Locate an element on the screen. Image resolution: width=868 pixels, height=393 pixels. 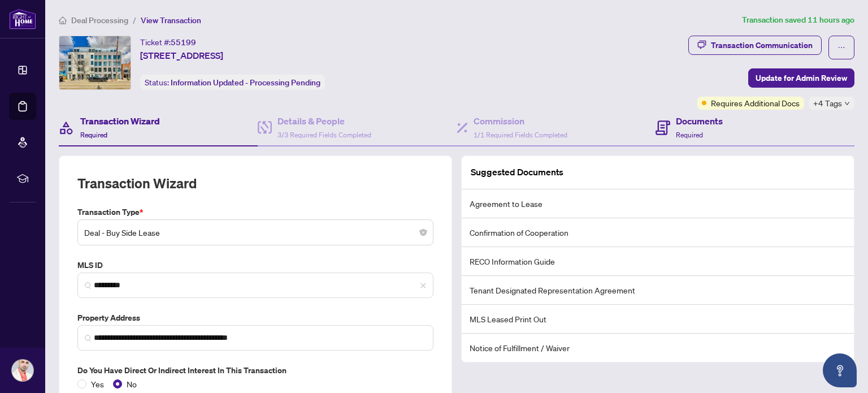
span: Deal Processing is located at coordinates (100, 20).